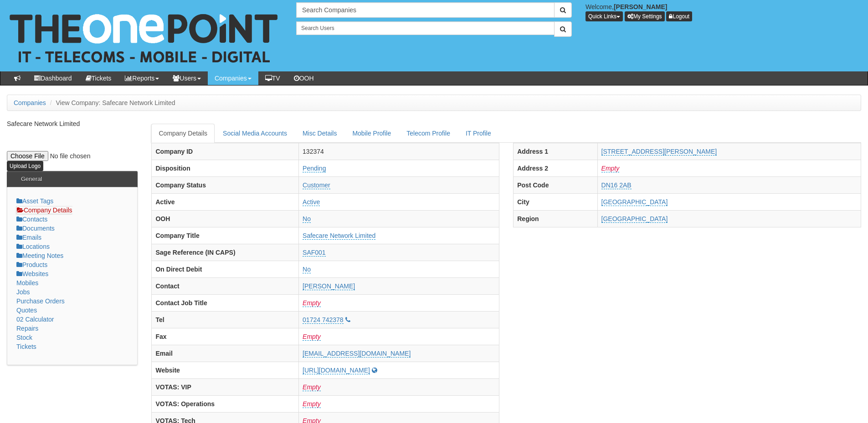 This screenshot has width=868, height=423. What do you see at coordinates (225, 218) in the screenshot?
I see `th: OOH` at bounding box center [225, 218].